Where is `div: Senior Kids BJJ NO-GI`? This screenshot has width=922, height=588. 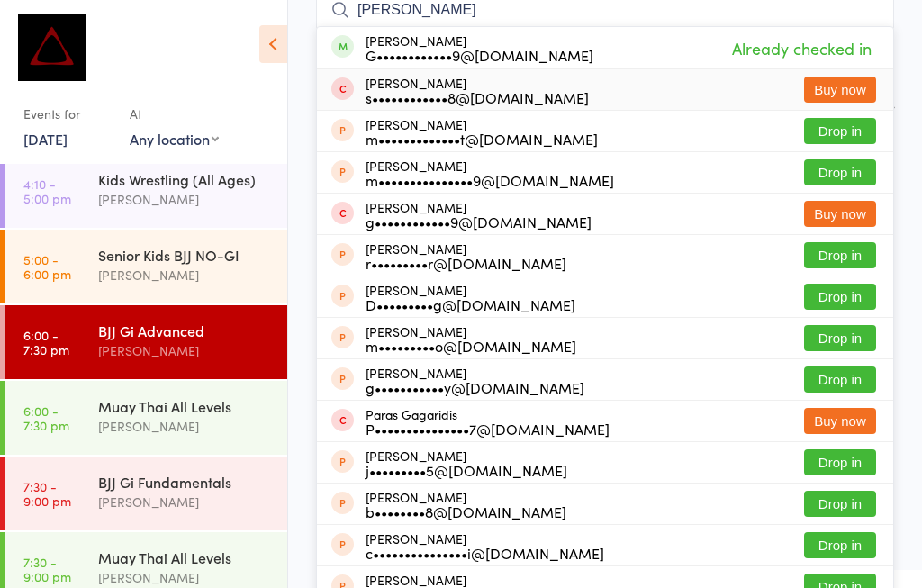 div: Senior Kids BJJ NO-GI is located at coordinates (185, 255).